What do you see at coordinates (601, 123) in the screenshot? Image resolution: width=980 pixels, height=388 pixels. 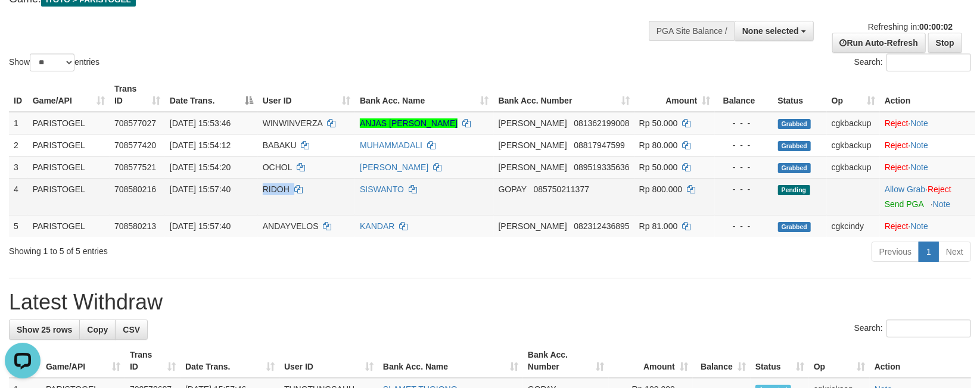 I see `span: Copy 081362199008 to clipboard` at bounding box center [601, 123].